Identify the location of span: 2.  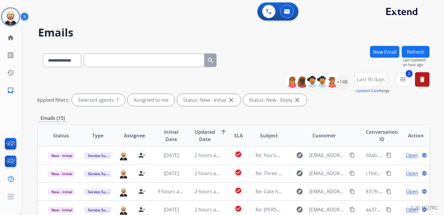
(409, 74).